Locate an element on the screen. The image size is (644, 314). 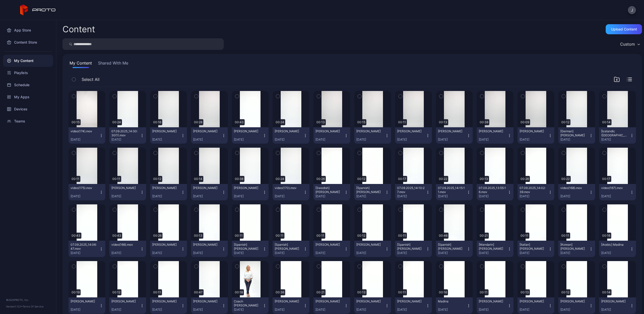
div: Nicole Collins is located at coordinates (166, 302).